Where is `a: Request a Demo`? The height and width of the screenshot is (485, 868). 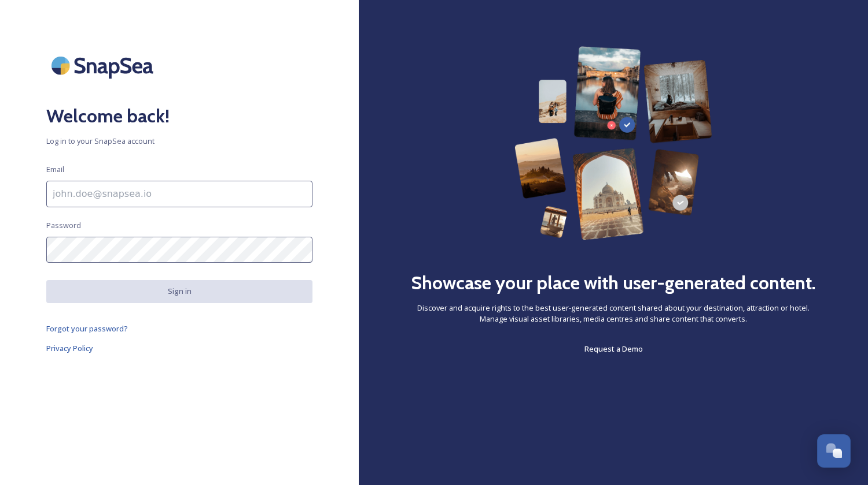 a: Request a Demo is located at coordinates (614, 349).